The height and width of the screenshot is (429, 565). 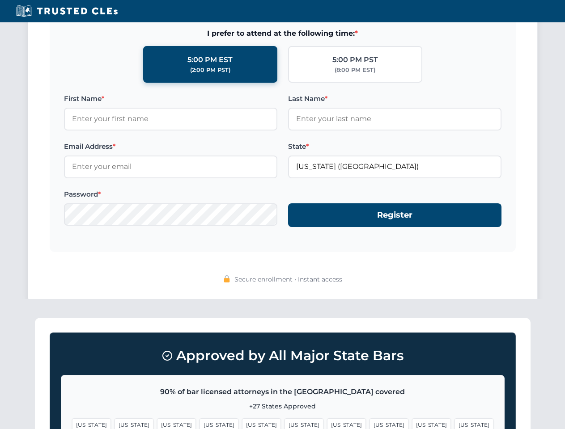 I want to click on input: Florida (FL), so click(x=394, y=167).